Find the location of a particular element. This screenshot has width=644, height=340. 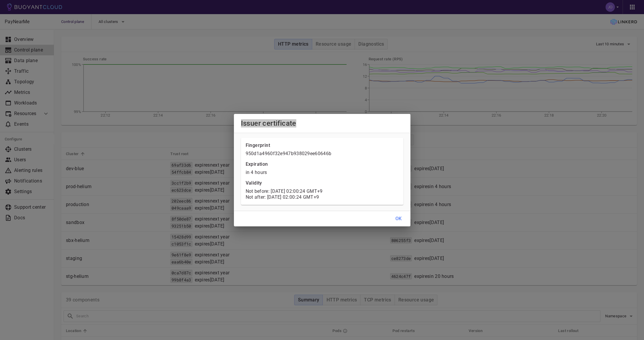

span: Thu, 25 Sep 2025 17:00:24 UTC is located at coordinates (293, 197).